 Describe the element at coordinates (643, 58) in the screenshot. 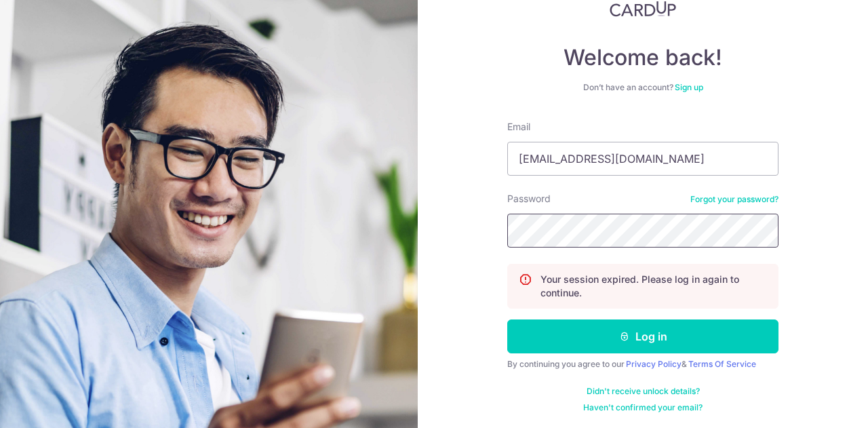

I see `h4: Welcome back!` at that location.